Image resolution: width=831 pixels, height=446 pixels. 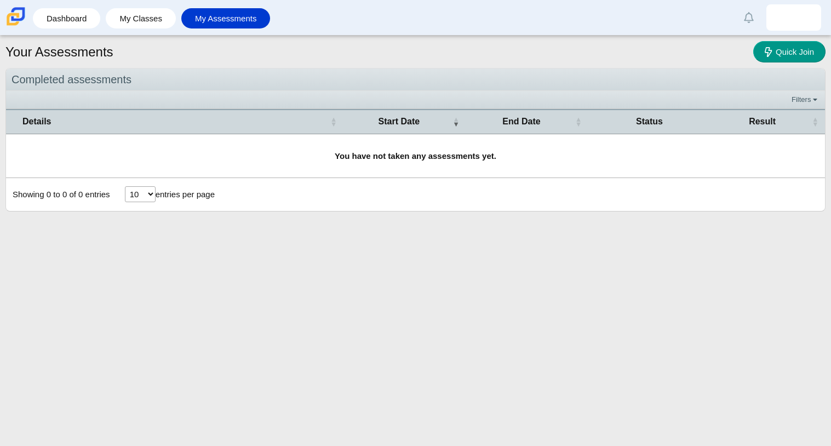 What do you see at coordinates (578, 122) in the screenshot?
I see `span: End Date : Activate to sort` at bounding box center [578, 122].